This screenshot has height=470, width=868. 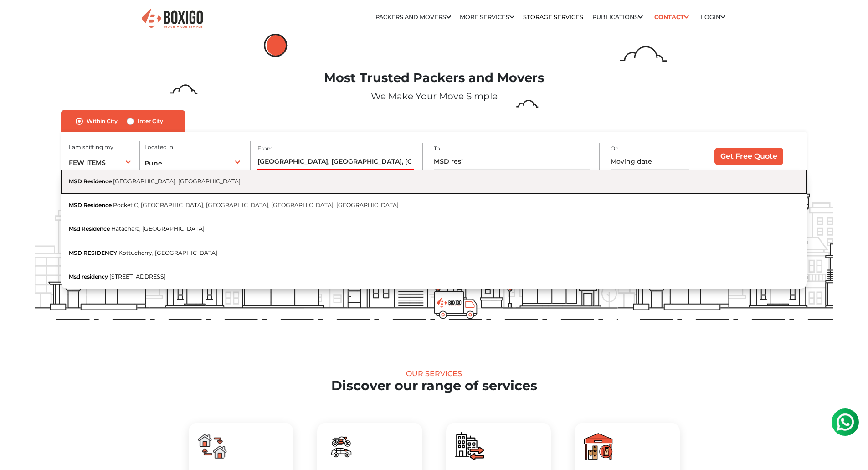 What do you see at coordinates (434, 385) in the screenshot?
I see `h2: Discover our range of services` at bounding box center [434, 385].